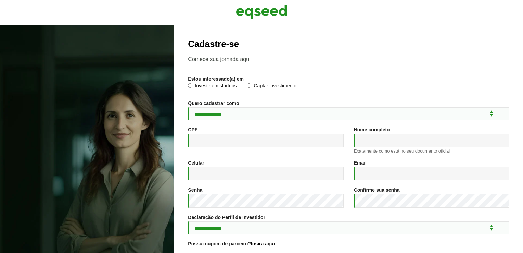 The width and height of the screenshot is (523, 253). I want to click on label: Declaração do Perfil de Investidor, so click(227, 217).